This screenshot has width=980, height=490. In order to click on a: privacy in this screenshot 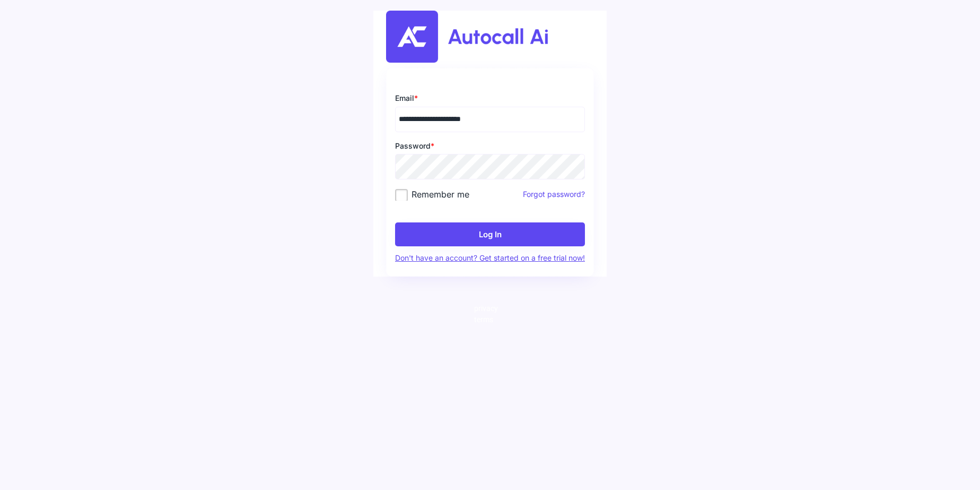, I will do `click(490, 308)`.